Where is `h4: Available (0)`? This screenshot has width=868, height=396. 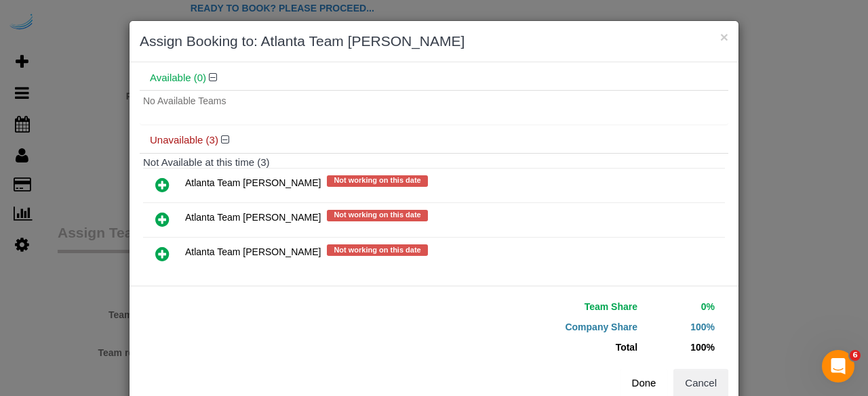
h4: Available (0) is located at coordinates (434, 78).